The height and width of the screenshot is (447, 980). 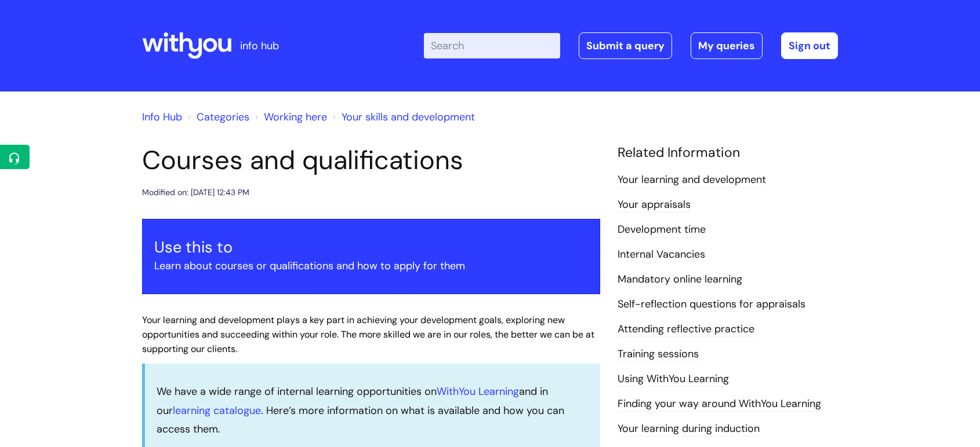 What do you see at coordinates (223, 117) in the screenshot?
I see `a: Categories` at bounding box center [223, 117].